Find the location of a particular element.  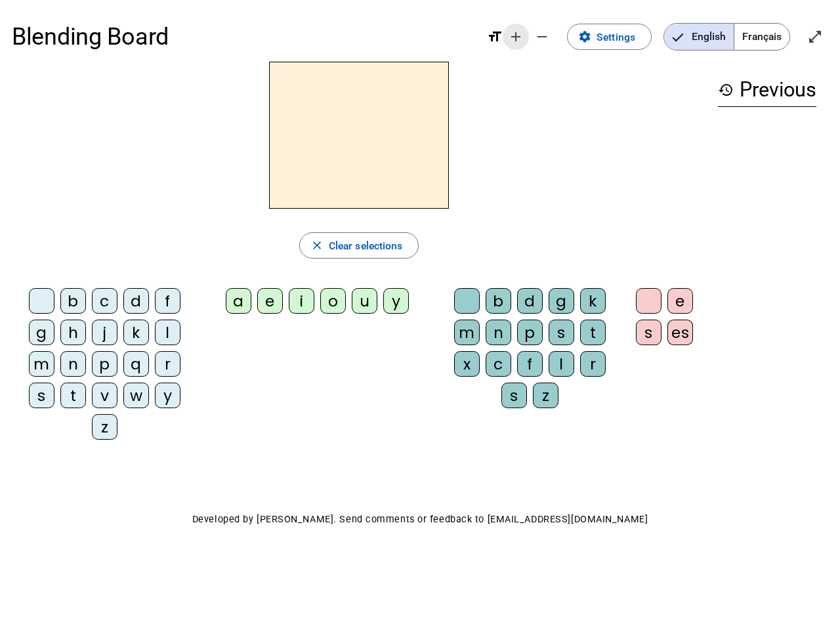

div: o is located at coordinates (333, 300).